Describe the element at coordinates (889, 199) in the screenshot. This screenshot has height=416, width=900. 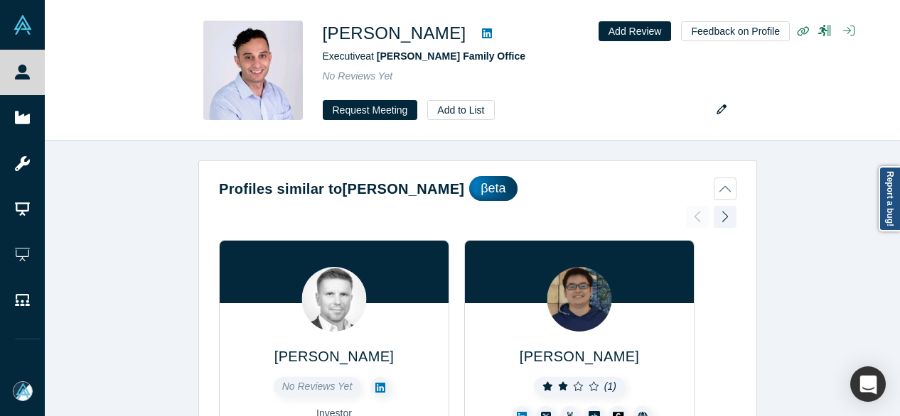
I see `a: Report a bug!` at that location.